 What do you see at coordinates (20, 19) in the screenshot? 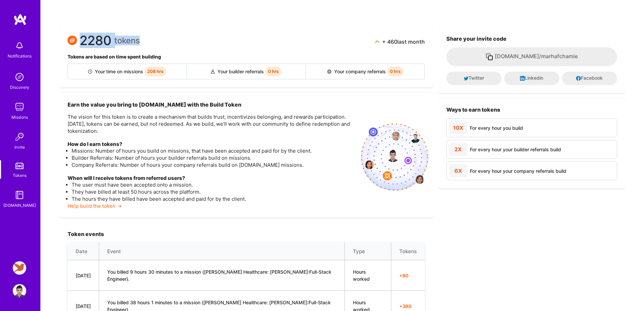
I see `img: logo` at bounding box center [20, 19].